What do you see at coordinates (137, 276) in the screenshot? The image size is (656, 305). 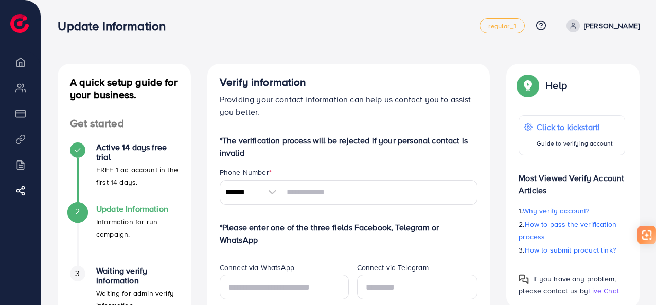 I see `h4: Waiting verify information` at bounding box center [137, 276].